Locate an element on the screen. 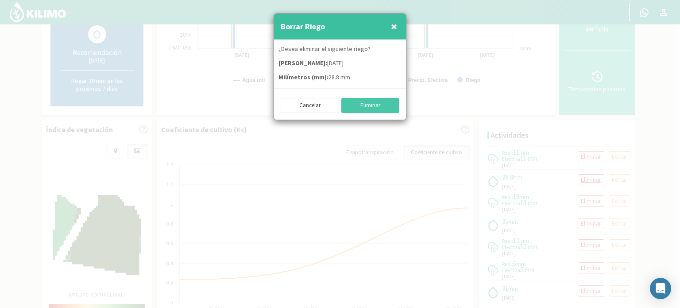  p: ¿Desea eliminar el siguiente riego? is located at coordinates (340, 49).